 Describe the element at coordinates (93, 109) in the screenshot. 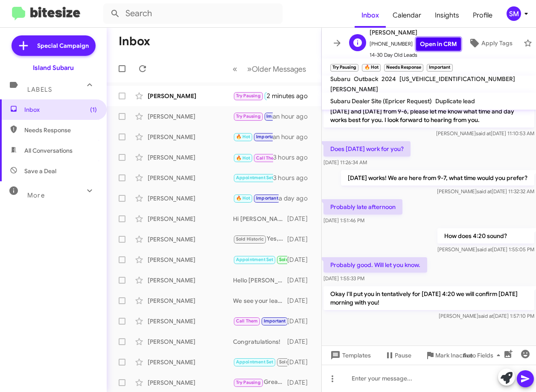

I see `span: (1)` at that location.